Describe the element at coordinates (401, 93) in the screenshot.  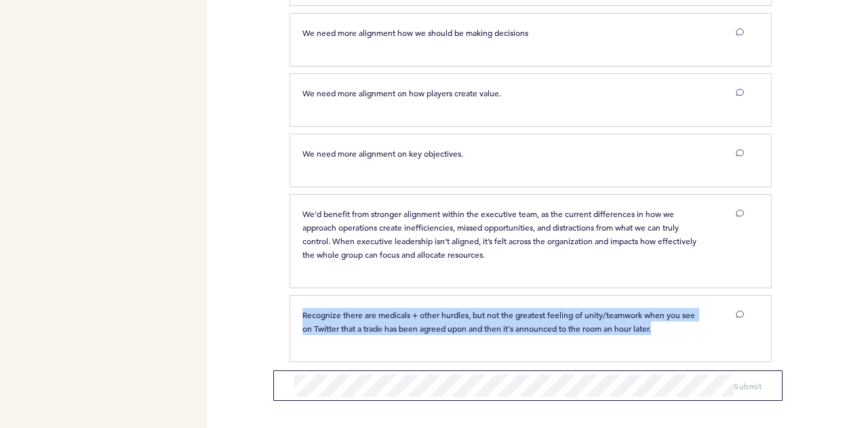
I see `span: We need more alignment on how players create value.` at that location.